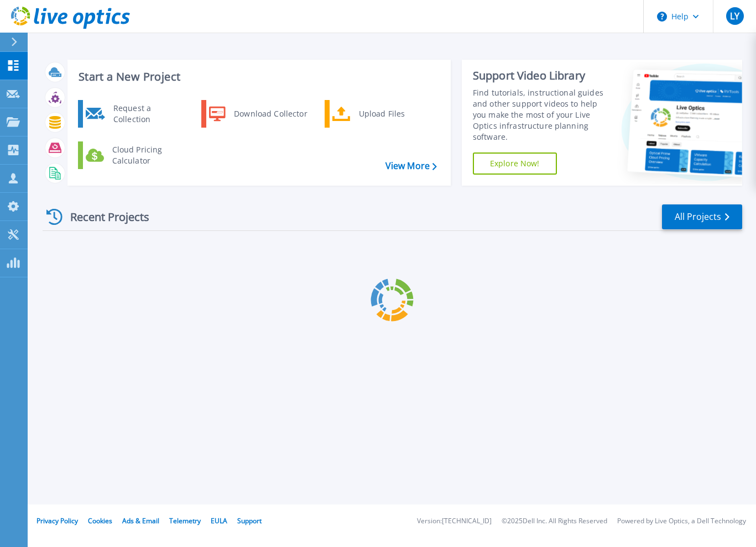  What do you see at coordinates (702, 217) in the screenshot?
I see `a: All Projects` at bounding box center [702, 217].